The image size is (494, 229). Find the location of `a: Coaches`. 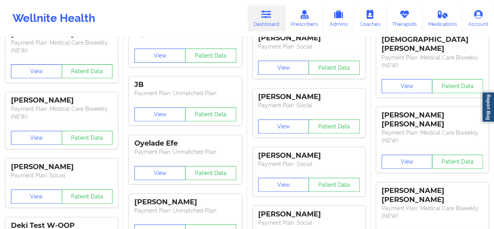

a: Coaches is located at coordinates (370, 18).